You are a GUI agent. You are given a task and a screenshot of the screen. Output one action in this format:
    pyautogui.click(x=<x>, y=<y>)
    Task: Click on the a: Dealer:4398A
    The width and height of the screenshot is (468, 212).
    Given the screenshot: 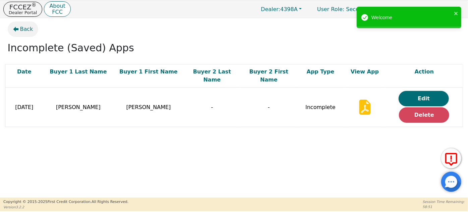 What is the action you would take?
    pyautogui.click(x=281, y=9)
    